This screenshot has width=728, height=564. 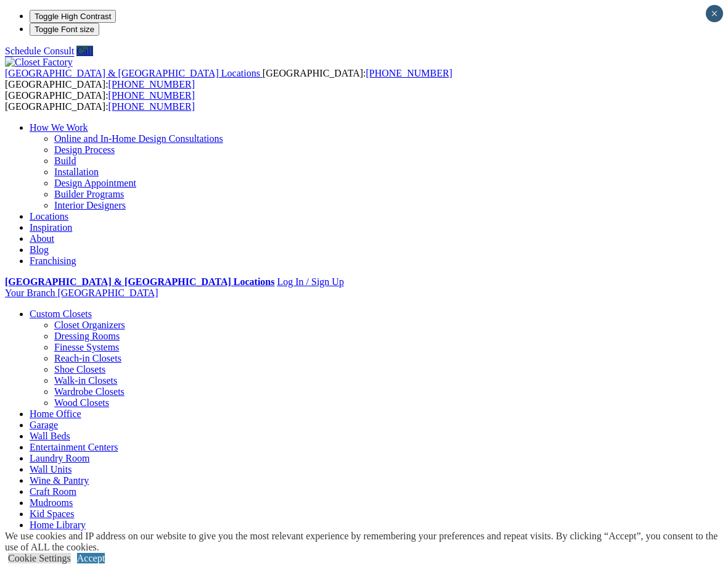 What do you see at coordinates (84, 51) in the screenshot?
I see `a: Call` at bounding box center [84, 51].